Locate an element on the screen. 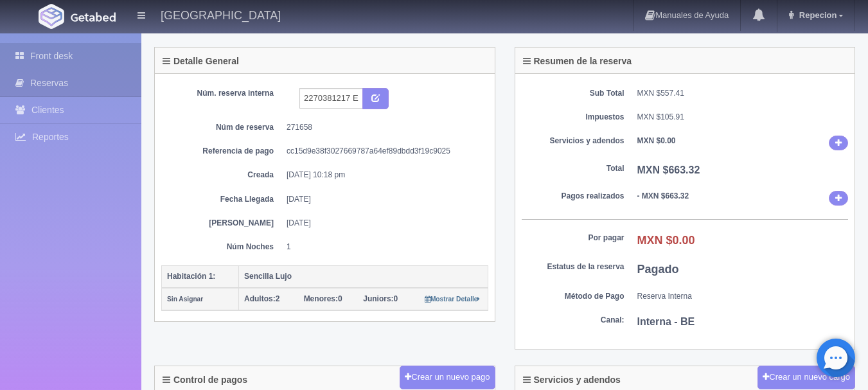 This screenshot has height=390, width=868. dd: Reserva Interna is located at coordinates (743, 296).